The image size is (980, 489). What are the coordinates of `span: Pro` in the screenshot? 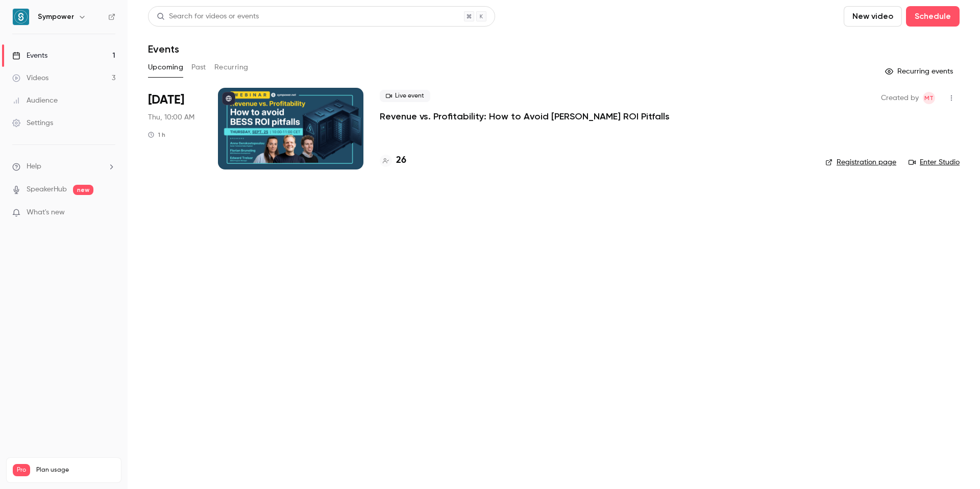 It's located at (22, 470).